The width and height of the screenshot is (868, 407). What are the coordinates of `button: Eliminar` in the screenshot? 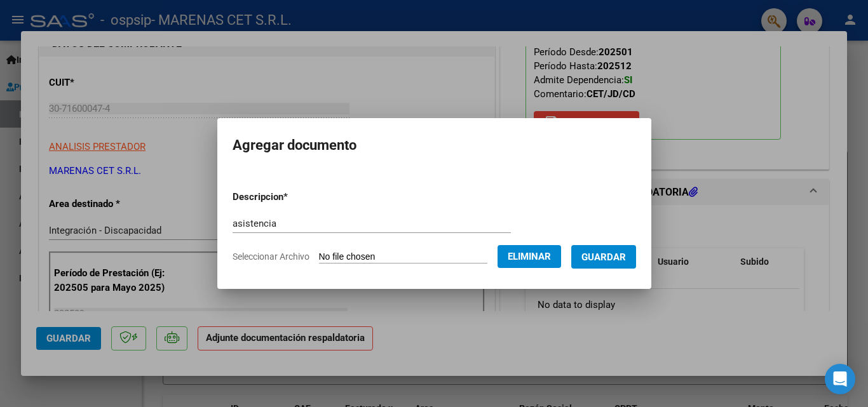 It's located at (529, 256).